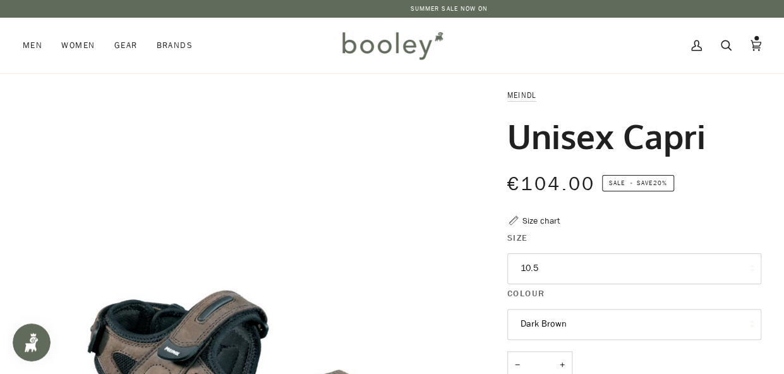 This screenshot has width=784, height=374. What do you see at coordinates (522, 95) in the screenshot?
I see `a: Meindl` at bounding box center [522, 95].